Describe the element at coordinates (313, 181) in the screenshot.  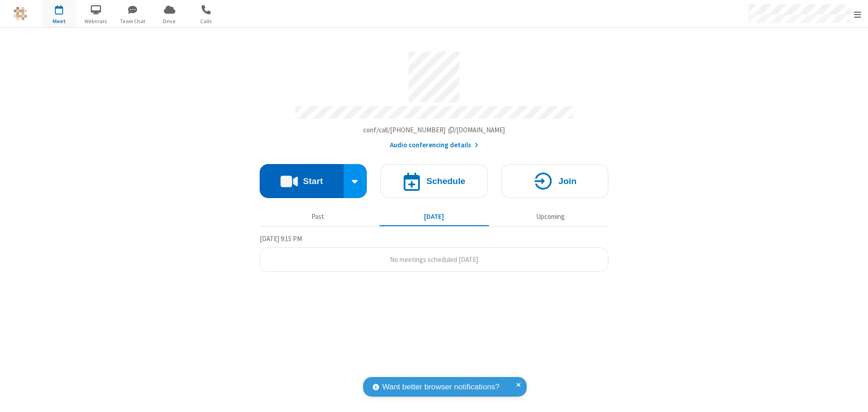
I see `h4: Start` at that location.